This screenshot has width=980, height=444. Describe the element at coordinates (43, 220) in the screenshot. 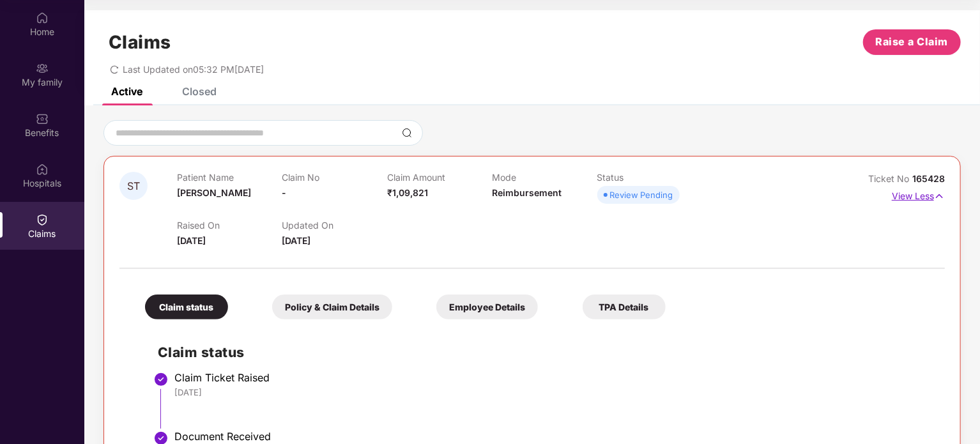

I see `img: svg+xml;base64,PHN2ZyBpZD0iQ2xhaW0iIHhtbG5zPSJodHRwOi8vd3d3LnczLm9yZy8yMDAwL3N2ZyIgd2lkdGg9IjIwIi...` at that location.